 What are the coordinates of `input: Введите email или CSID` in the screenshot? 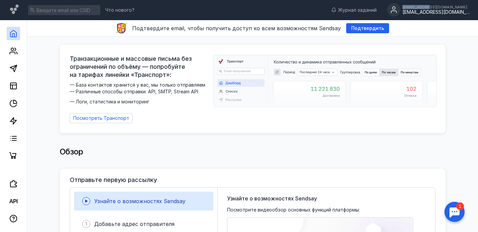 It's located at (64, 10).